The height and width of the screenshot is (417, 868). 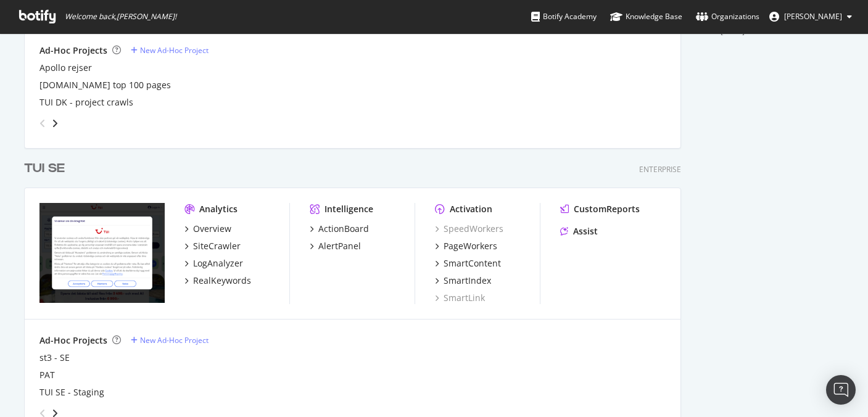 What do you see at coordinates (463, 281) in the screenshot?
I see `a: SmartIndex` at bounding box center [463, 281].